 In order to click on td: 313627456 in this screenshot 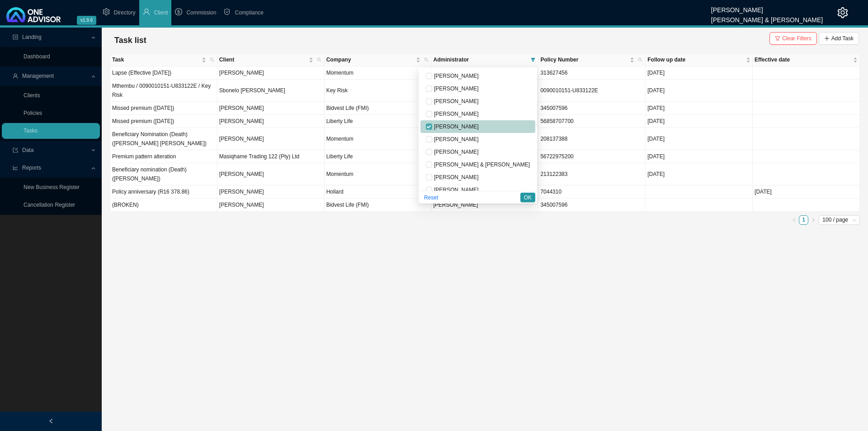, I will do `click(592, 73)`.